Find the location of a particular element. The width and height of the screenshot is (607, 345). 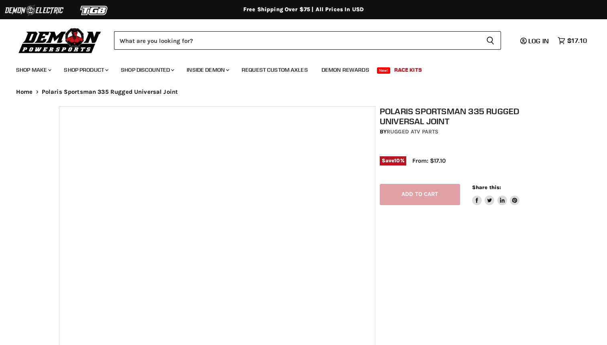

ul: Main menu is located at coordinates (297, 68).